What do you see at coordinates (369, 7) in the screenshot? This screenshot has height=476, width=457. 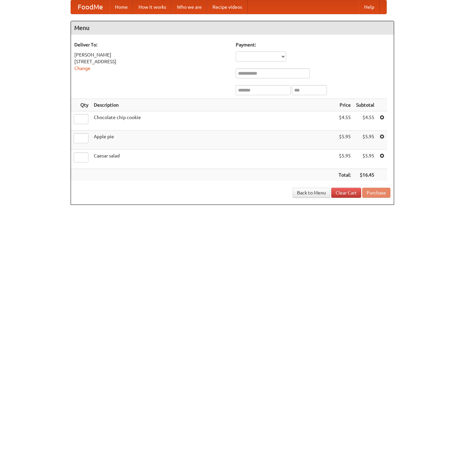 I see `a: Help` at bounding box center [369, 7].